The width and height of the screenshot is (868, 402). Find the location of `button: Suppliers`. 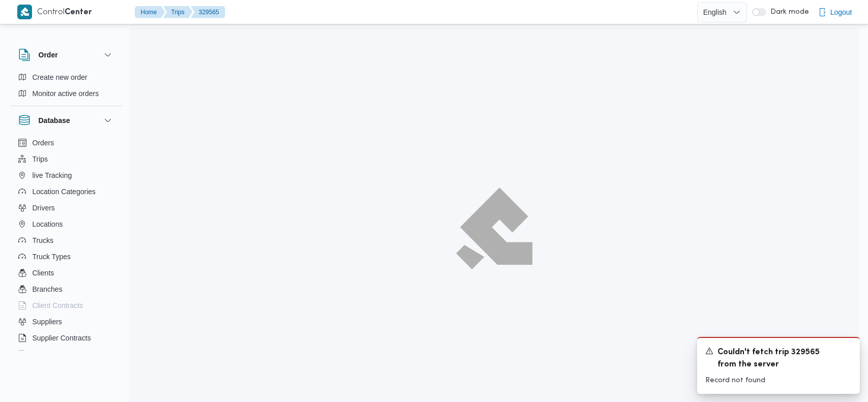

button: Suppliers is located at coordinates (66, 321).